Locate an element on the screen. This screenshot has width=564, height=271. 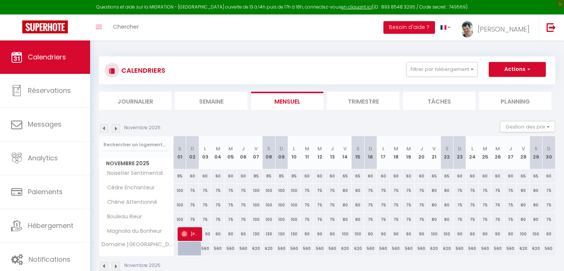
button: Gestion des prix is located at coordinates (527, 126).